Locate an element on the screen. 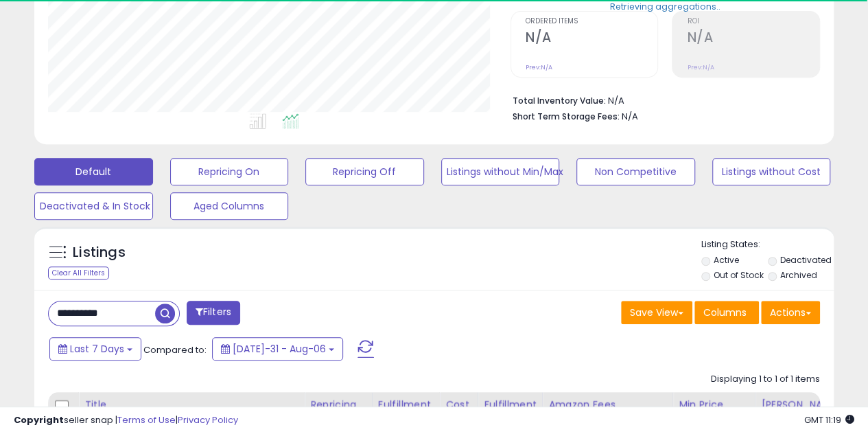 The height and width of the screenshot is (434, 868). button: Listings without Min/Max is located at coordinates (500, 171).